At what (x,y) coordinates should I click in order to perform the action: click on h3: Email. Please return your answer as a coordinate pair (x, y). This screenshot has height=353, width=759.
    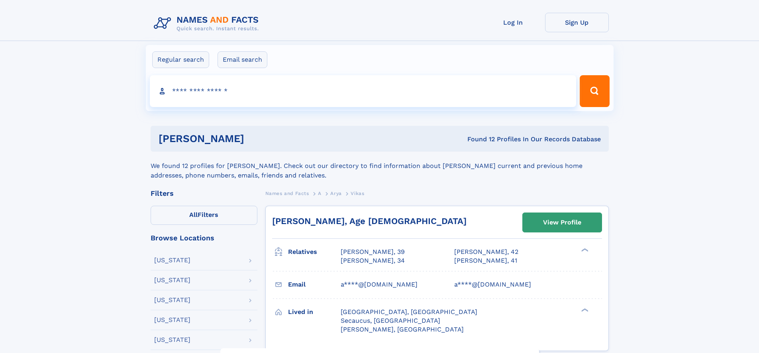
    Looking at the image, I should click on (314, 285).